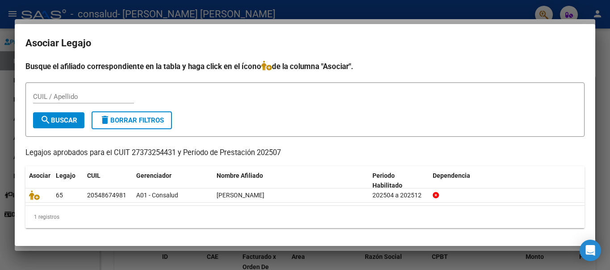 This screenshot has width=610, height=270. Describe the element at coordinates (305, 217) in the screenshot. I see `div: 1 registros` at that location.